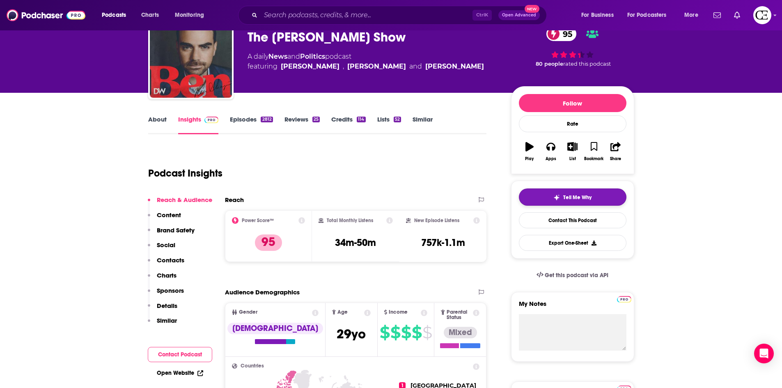  What do you see at coordinates (459, 315) in the screenshot?
I see `span: Parental Status` at bounding box center [459, 315].